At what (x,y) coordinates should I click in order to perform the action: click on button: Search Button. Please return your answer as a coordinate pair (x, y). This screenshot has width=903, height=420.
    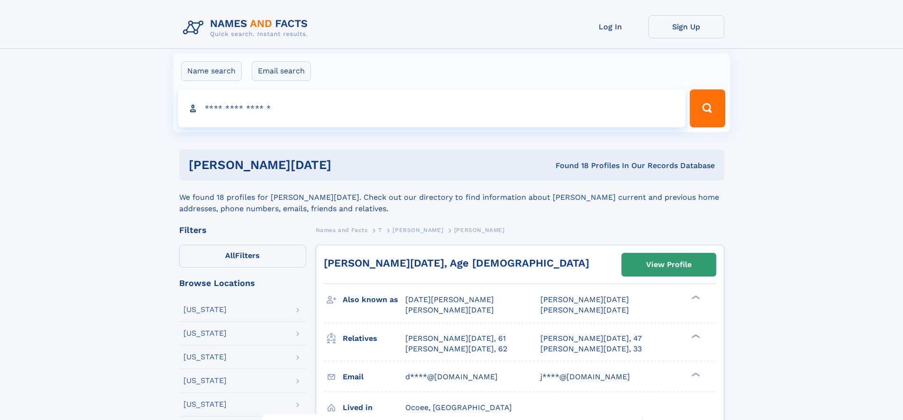
    Looking at the image, I should click on (707, 109).